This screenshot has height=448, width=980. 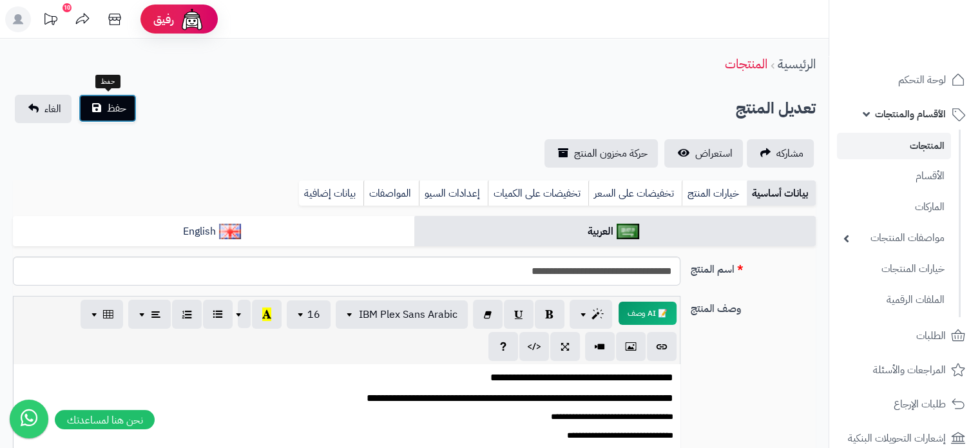 What do you see at coordinates (904, 80) in the screenshot?
I see `a: لوحة التحكم` at bounding box center [904, 80].